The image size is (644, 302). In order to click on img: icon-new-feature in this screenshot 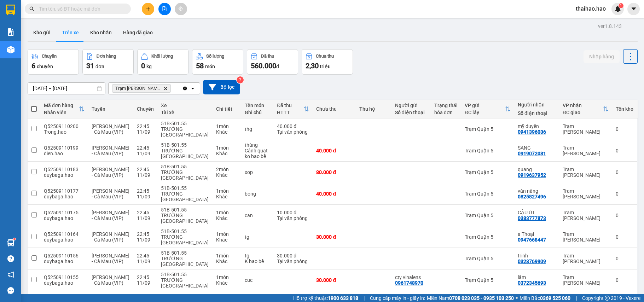, I will do `click(618, 9)`.